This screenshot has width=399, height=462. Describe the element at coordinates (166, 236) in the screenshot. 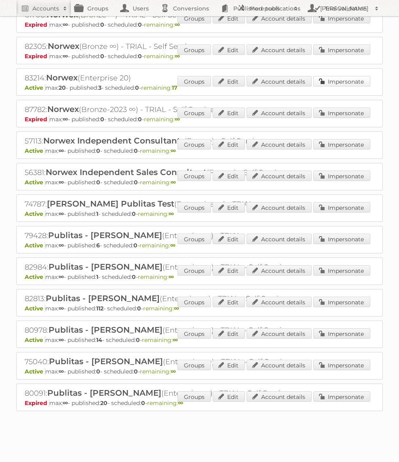

I see `h2: 79428: (Enterprise ∞) - TRIAL` at that location.